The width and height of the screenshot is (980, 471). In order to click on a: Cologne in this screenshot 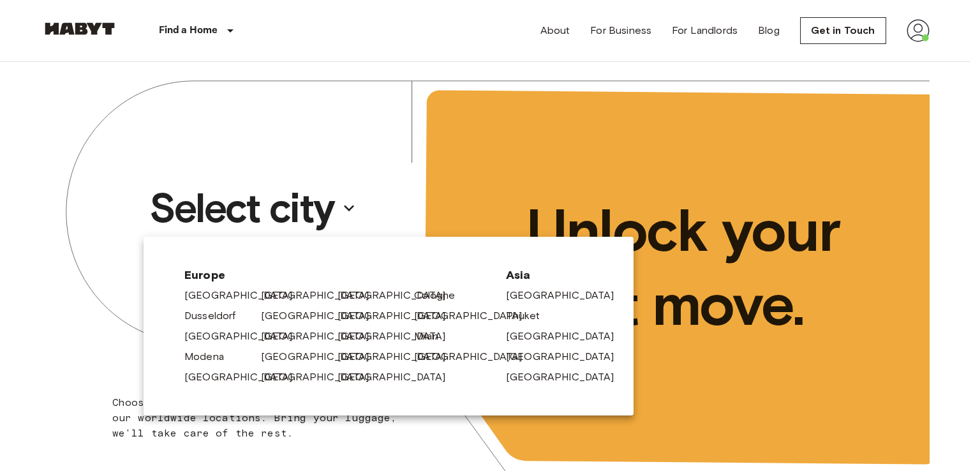, I will do `click(441, 295)`.